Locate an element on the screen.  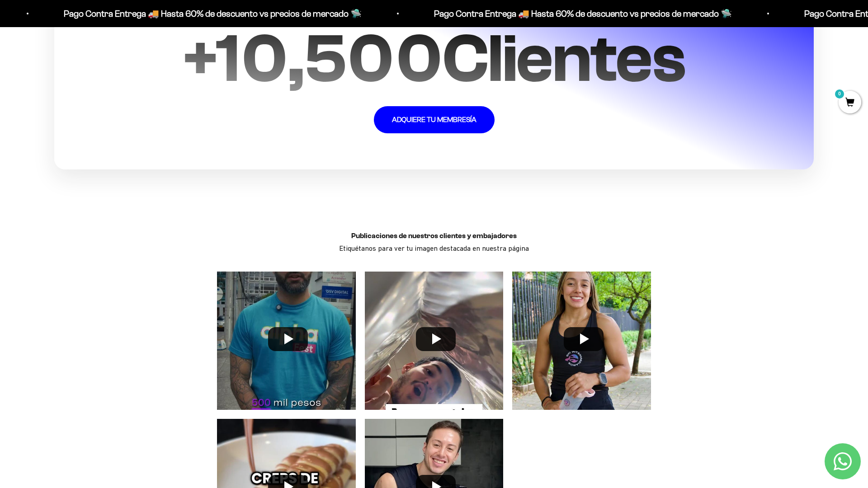
div: Etiquétanos para ver tu imagen destacada en nuestra página is located at coordinates (434, 242).